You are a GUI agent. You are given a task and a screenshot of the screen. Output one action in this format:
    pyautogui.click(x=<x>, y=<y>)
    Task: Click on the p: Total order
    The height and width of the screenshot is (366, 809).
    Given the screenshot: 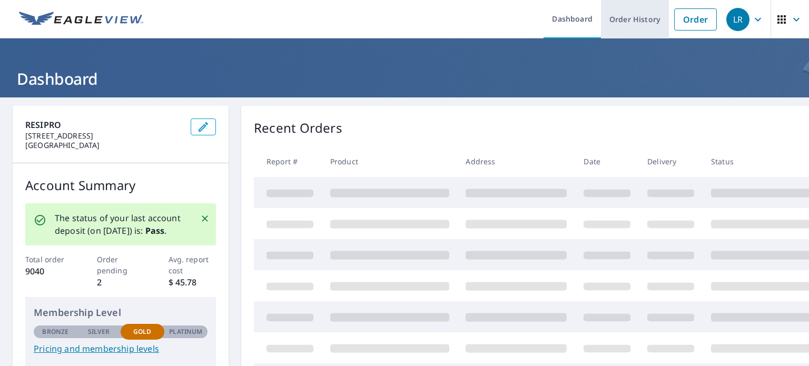 What is the action you would take?
    pyautogui.click(x=49, y=259)
    